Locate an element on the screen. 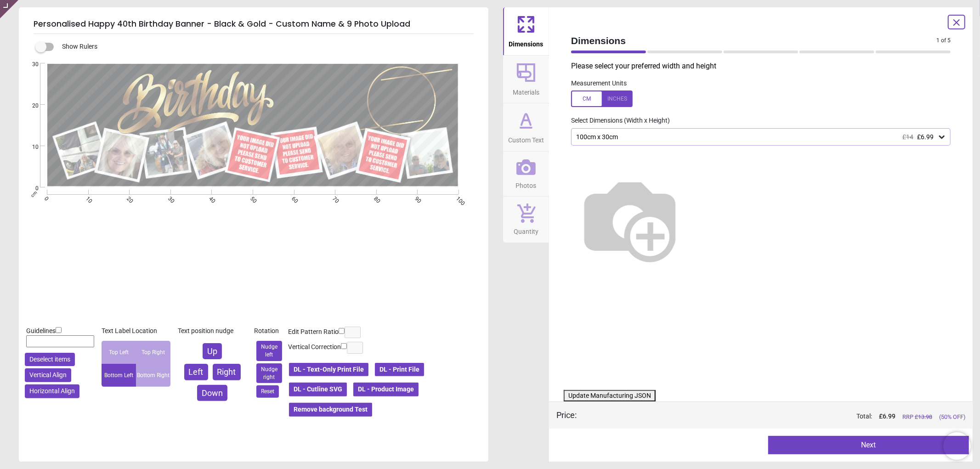  button: Reset is located at coordinates (268, 392).